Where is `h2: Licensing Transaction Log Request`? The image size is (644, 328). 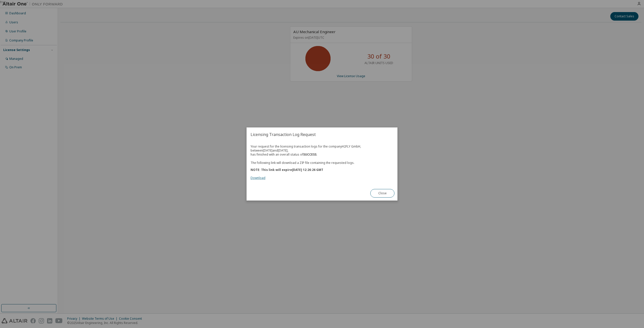
h2: Licensing Transaction Log Request is located at coordinates (322, 135).